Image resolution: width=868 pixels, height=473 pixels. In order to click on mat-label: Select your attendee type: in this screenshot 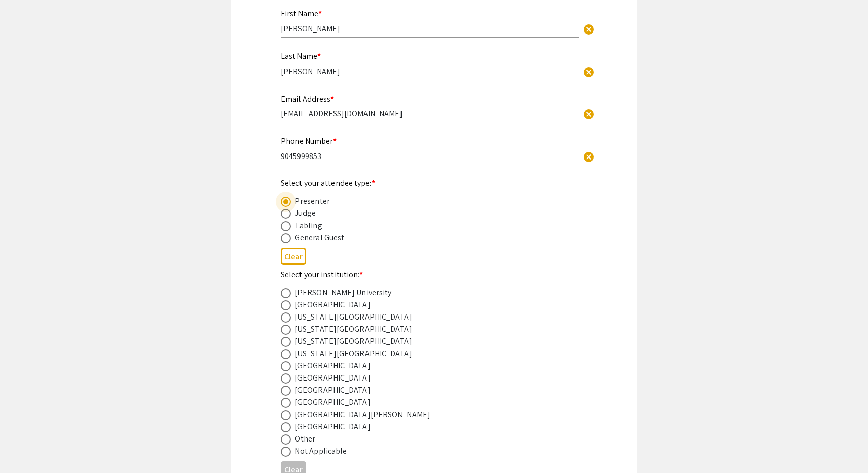, I will do `click(328, 183)`.